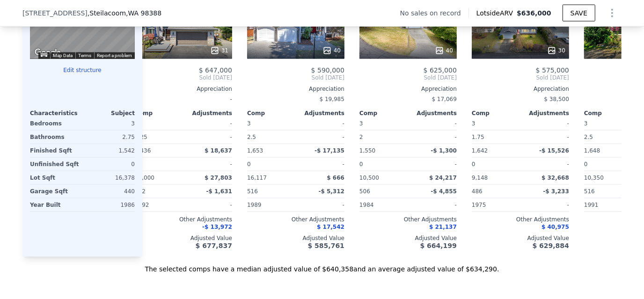 This screenshot has width=644, height=299. Describe the element at coordinates (555, 227) in the screenshot. I see `span: $ 40,975` at that location.